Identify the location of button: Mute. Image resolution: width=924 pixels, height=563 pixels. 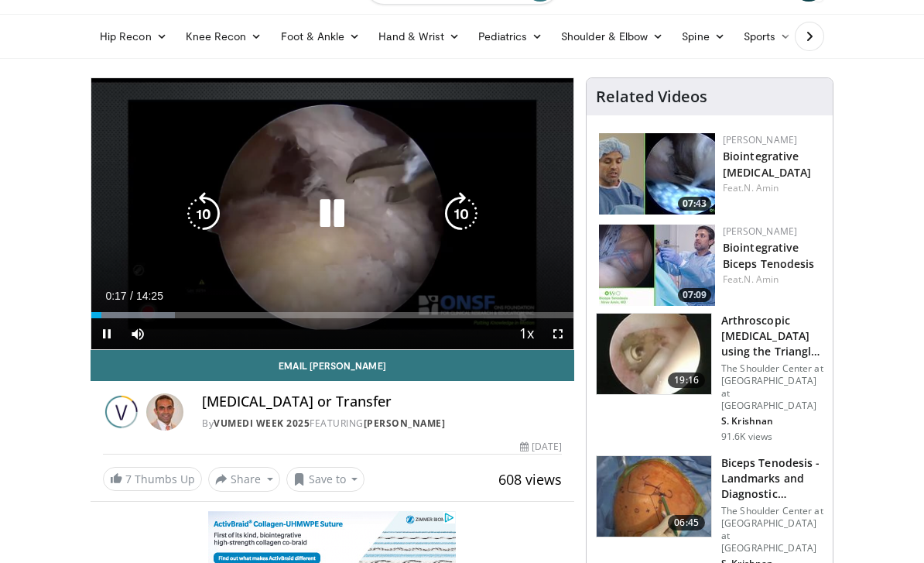
(138, 334).